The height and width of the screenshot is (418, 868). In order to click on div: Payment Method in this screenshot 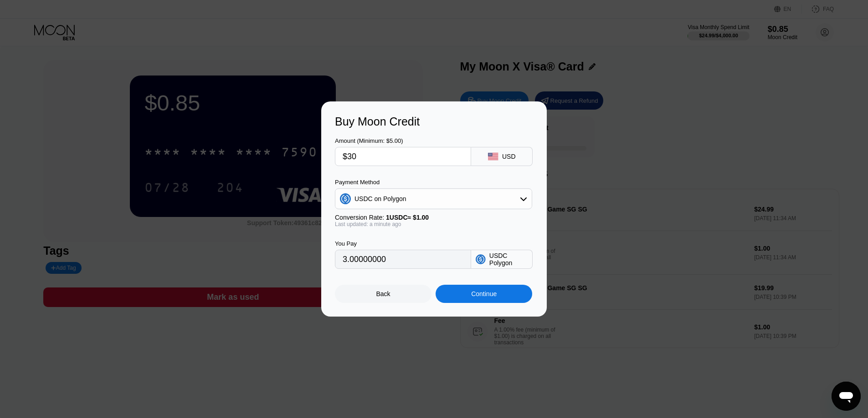, I will do `click(434, 182)`.